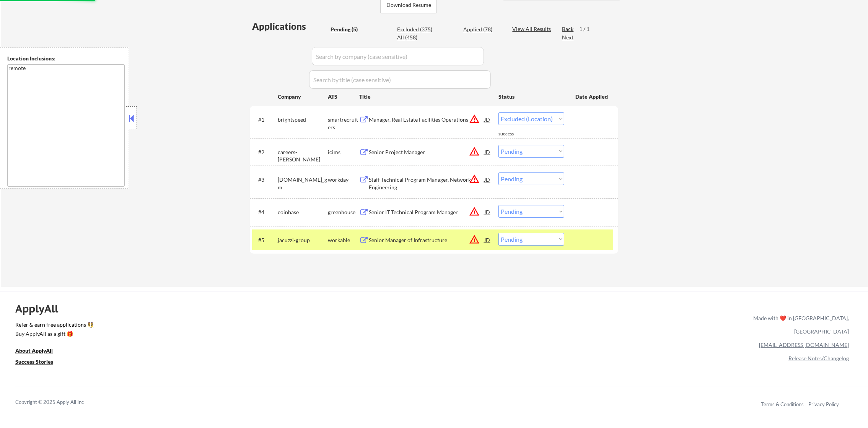 The height and width of the screenshot is (428, 868). I want to click on div: Title, so click(425, 97).